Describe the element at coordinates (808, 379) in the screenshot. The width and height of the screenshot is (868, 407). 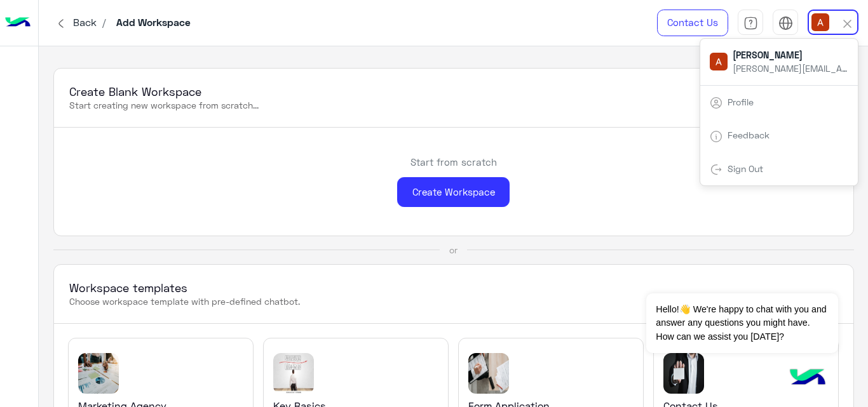
I see `img: hulul-logo.png` at that location.